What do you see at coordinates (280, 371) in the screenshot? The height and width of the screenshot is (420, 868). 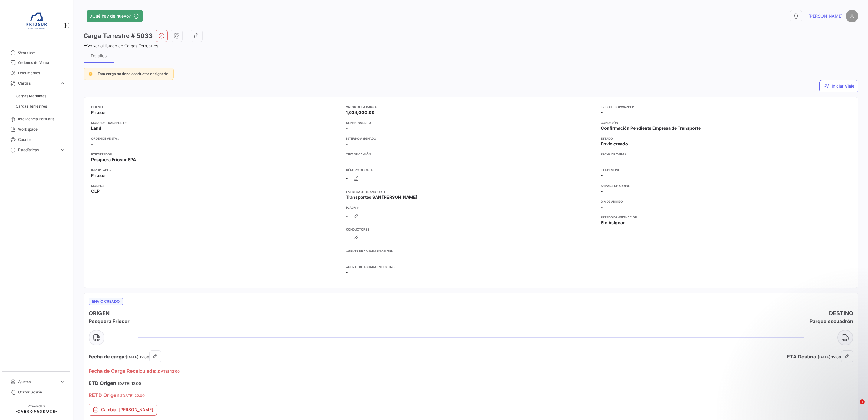 I see `h5: Fecha de Carga Recalculada:` at bounding box center [280, 371].